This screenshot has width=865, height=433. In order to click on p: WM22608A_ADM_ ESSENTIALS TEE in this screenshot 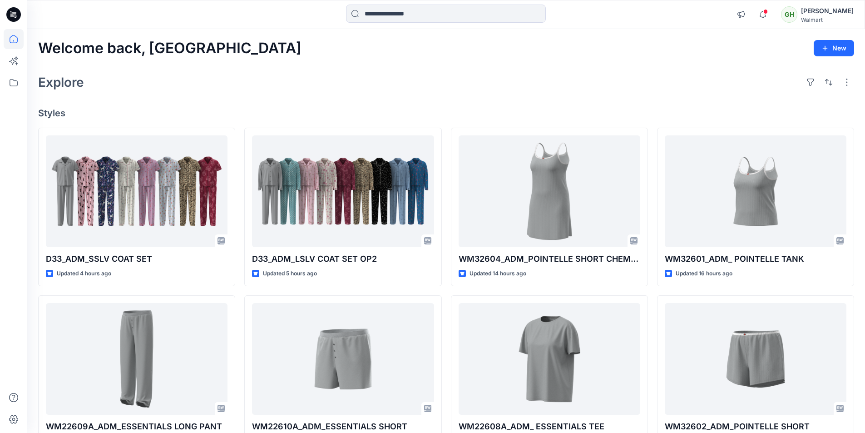, I will do `click(549, 426)`.